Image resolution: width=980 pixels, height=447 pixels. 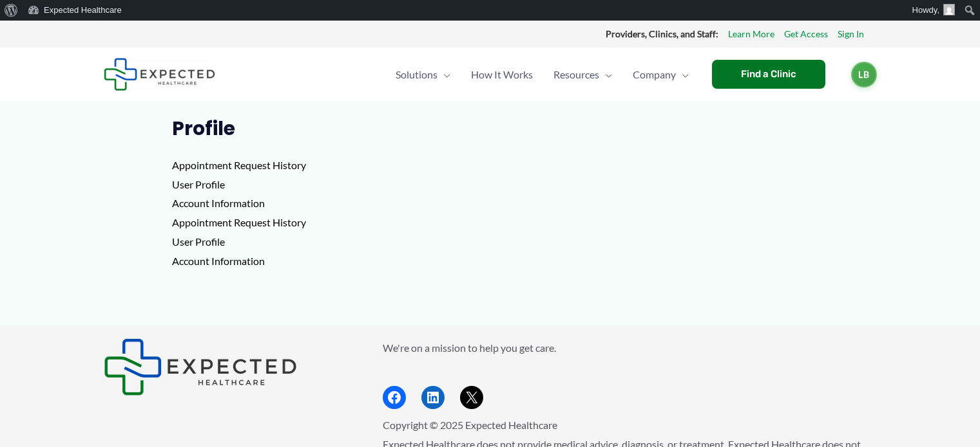 What do you see at coordinates (661, 75) in the screenshot?
I see `a: CompanyMenu Toggle` at bounding box center [661, 75].